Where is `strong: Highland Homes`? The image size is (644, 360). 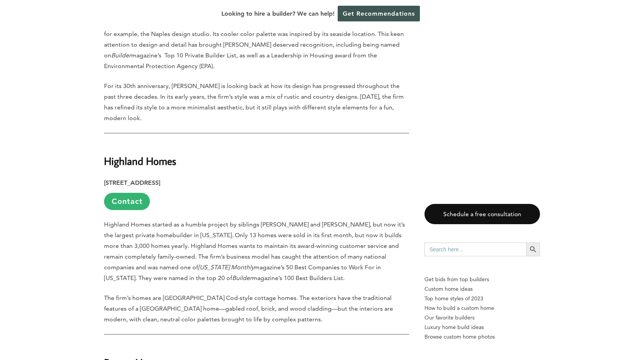
strong: Highland Homes is located at coordinates (140, 161).